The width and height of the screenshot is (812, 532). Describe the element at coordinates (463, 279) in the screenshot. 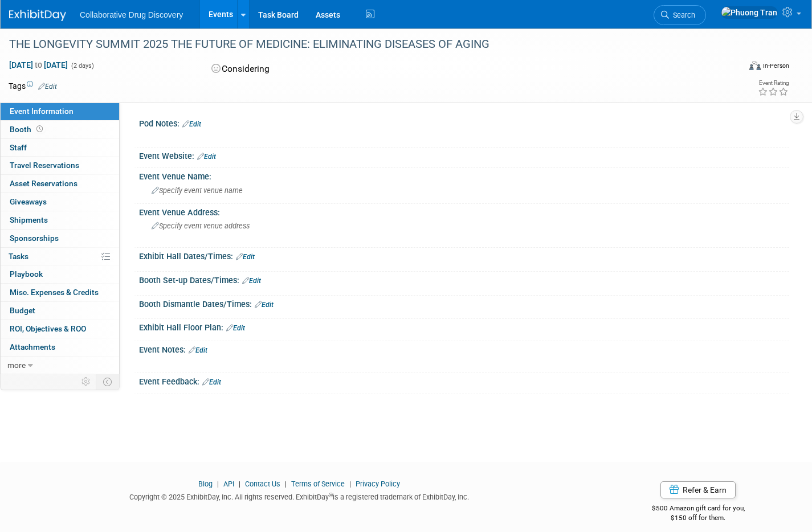

I see `div: Booth Set-up Dates/Times:` at that location.